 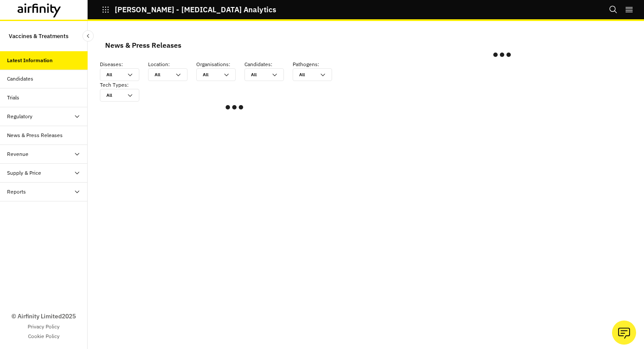 What do you see at coordinates (43, 316) in the screenshot?
I see `p: © Airfinity Limited 2025` at bounding box center [43, 316].